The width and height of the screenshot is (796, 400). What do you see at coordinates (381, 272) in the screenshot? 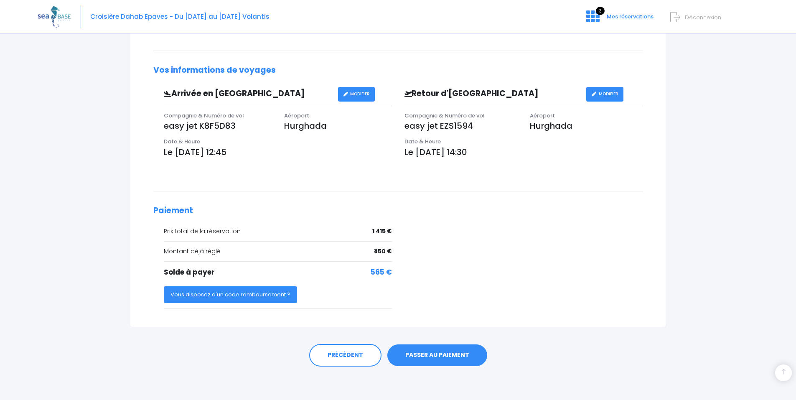
I see `span: 565 €` at bounding box center [381, 272].